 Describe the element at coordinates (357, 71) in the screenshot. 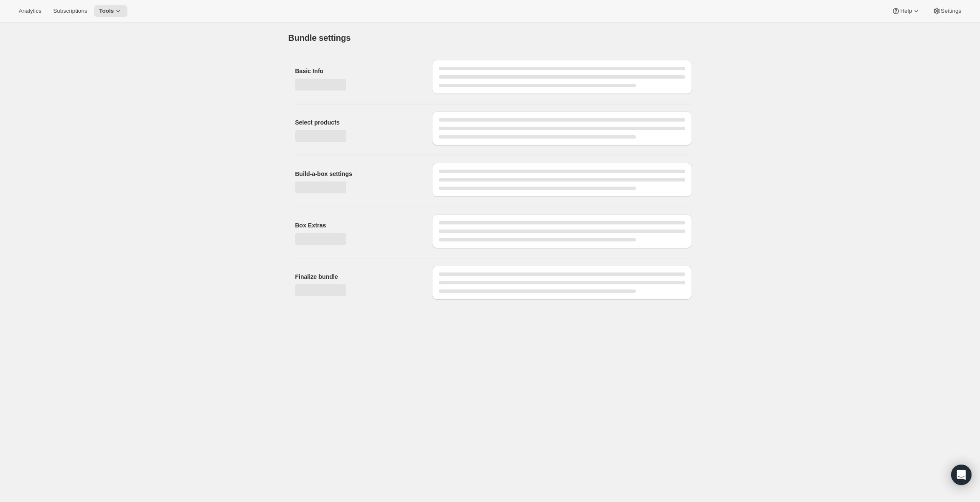

I see `h2: Basic Info` at that location.